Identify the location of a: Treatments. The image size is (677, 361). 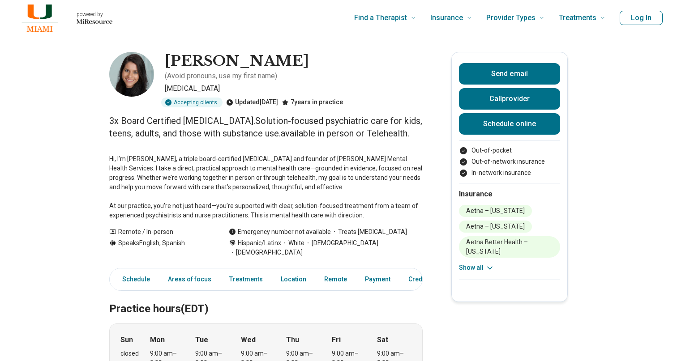
(246, 280).